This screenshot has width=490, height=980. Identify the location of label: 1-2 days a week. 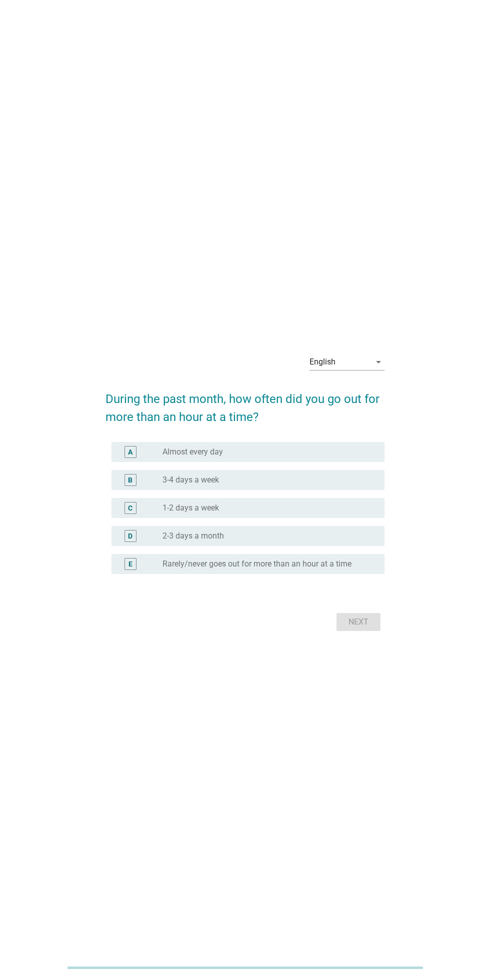
(190, 508).